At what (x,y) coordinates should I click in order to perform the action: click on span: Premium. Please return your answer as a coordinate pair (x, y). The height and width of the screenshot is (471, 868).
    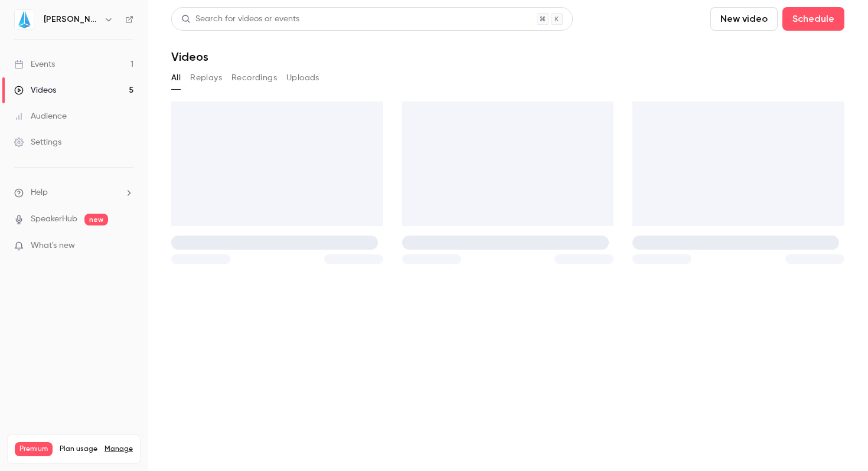
    Looking at the image, I should click on (33, 449).